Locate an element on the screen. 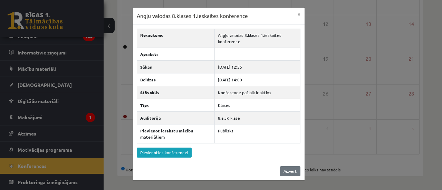 The width and height of the screenshot is (442, 190). a: Pievienoties konferencei is located at coordinates (164, 153).